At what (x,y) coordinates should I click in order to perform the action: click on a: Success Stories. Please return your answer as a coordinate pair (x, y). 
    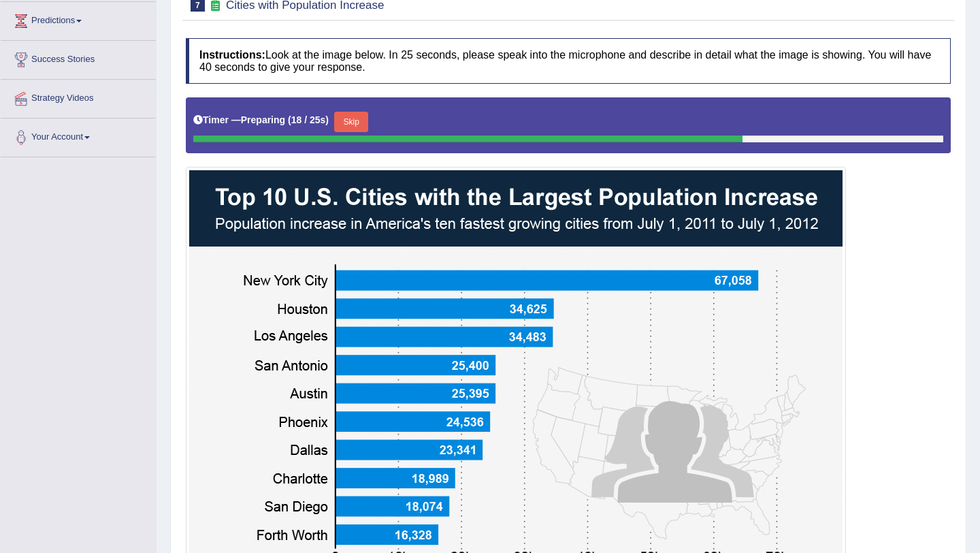
    Looking at the image, I should click on (78, 58).